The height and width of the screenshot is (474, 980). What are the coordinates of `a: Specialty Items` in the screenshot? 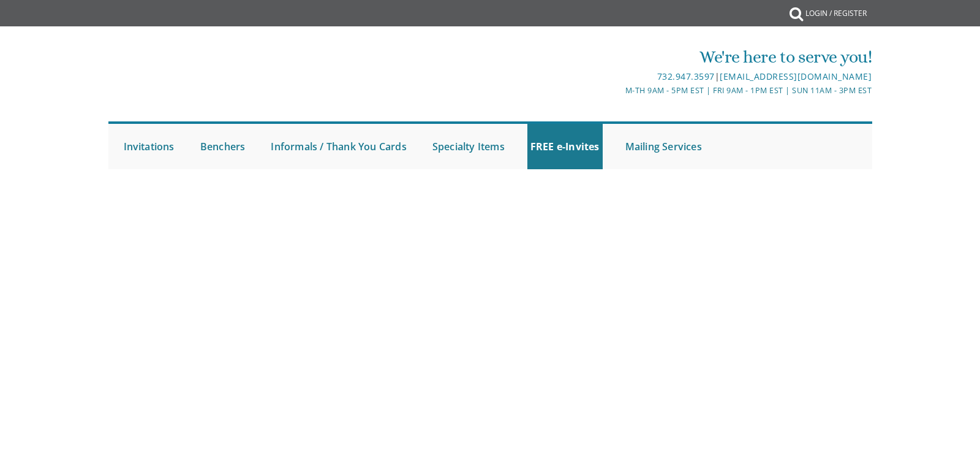 It's located at (469, 146).